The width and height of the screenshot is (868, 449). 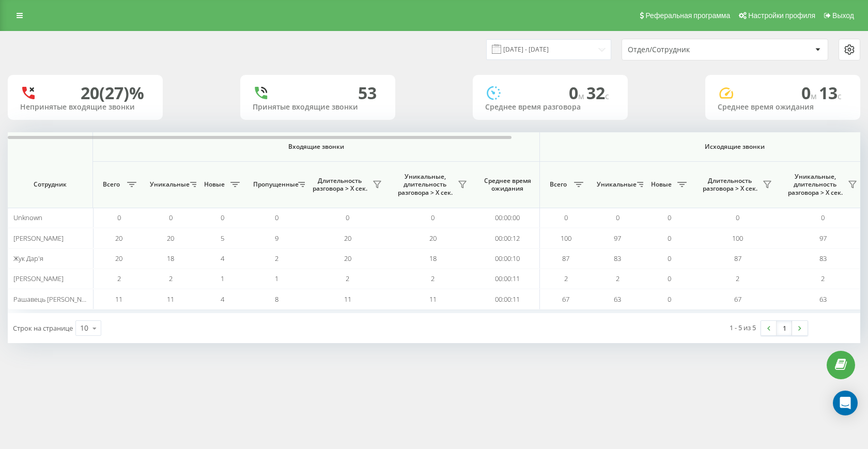 What do you see at coordinates (276, 299) in the screenshot?
I see `span: 8` at bounding box center [276, 299].